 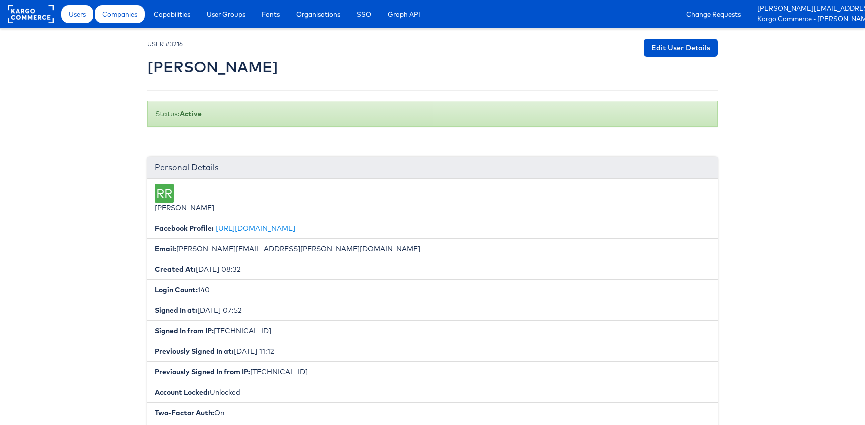 What do you see at coordinates (432, 168) in the screenshot?
I see `div: Personal Details` at bounding box center [432, 168].